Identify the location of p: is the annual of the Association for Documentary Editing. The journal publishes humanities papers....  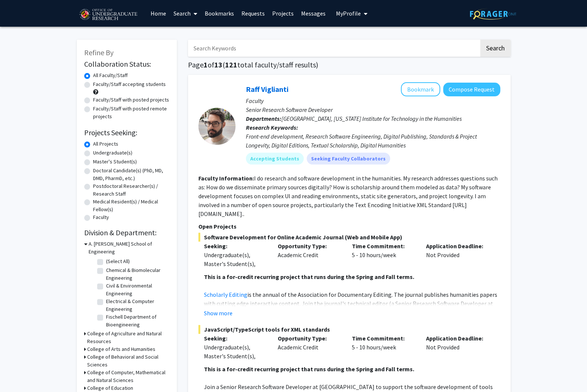
(352, 316).